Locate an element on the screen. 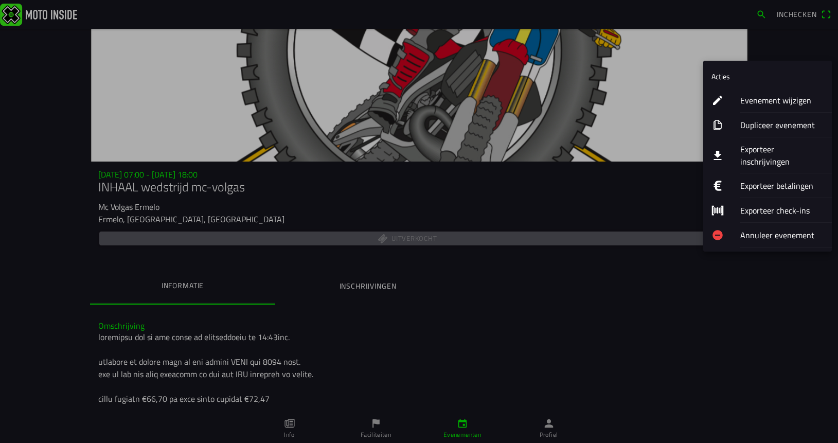  ion-icon: create is located at coordinates (718, 100).